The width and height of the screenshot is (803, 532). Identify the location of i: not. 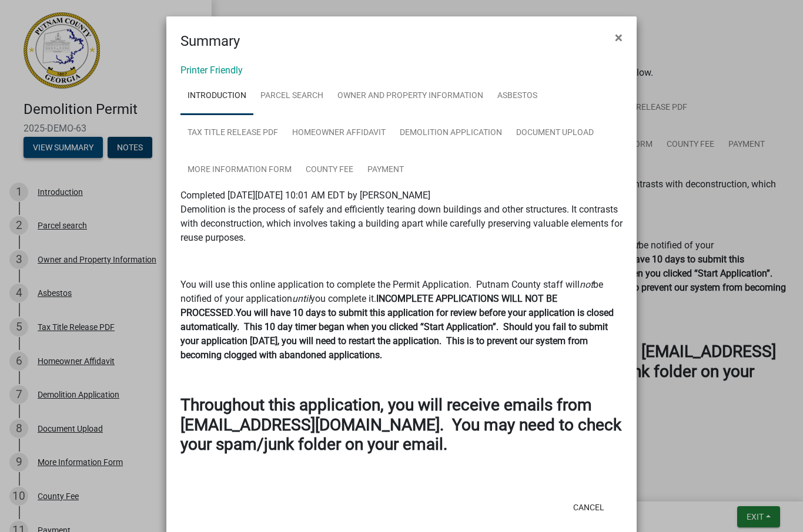
(586, 284).